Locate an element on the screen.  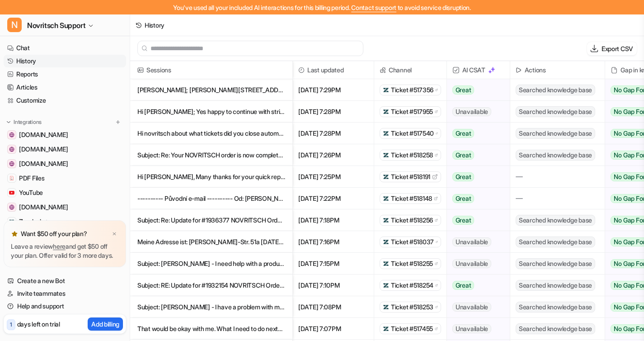
img: blog.novritsch.com is located at coordinates (12, 207).